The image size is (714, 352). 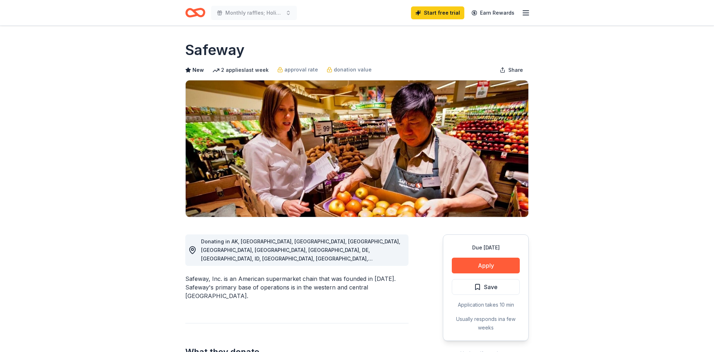 I want to click on a: Earn Rewards, so click(x=493, y=13).